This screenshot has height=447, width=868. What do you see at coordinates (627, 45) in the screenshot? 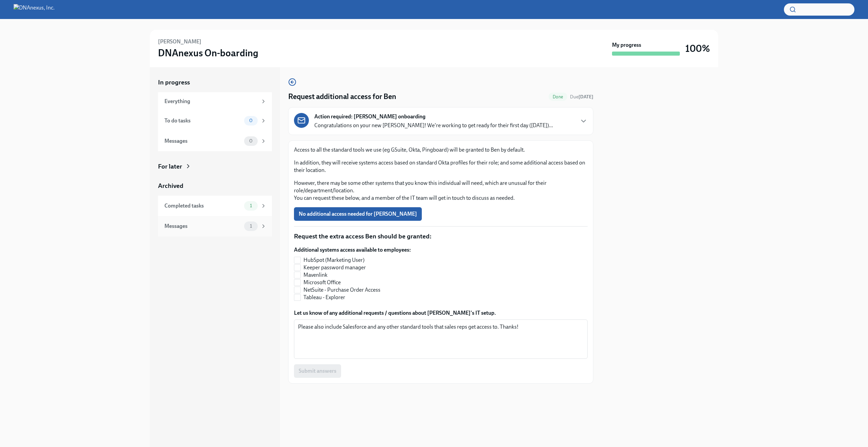
I see `strong: My progress` at bounding box center [627, 45].